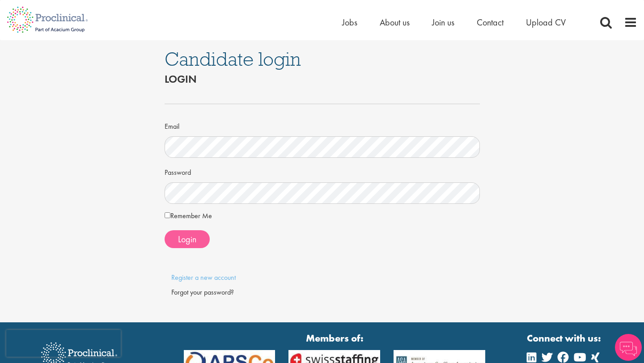 The image size is (644, 363). What do you see at coordinates (172, 125) in the screenshot?
I see `label: Email` at bounding box center [172, 125].